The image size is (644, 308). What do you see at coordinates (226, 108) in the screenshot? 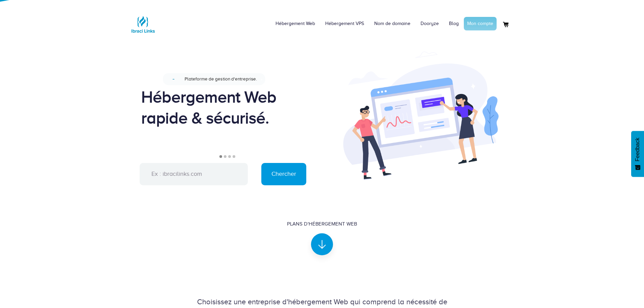
I see `div: Hébergement Web rapide & sécurisé.` at bounding box center [226, 108].